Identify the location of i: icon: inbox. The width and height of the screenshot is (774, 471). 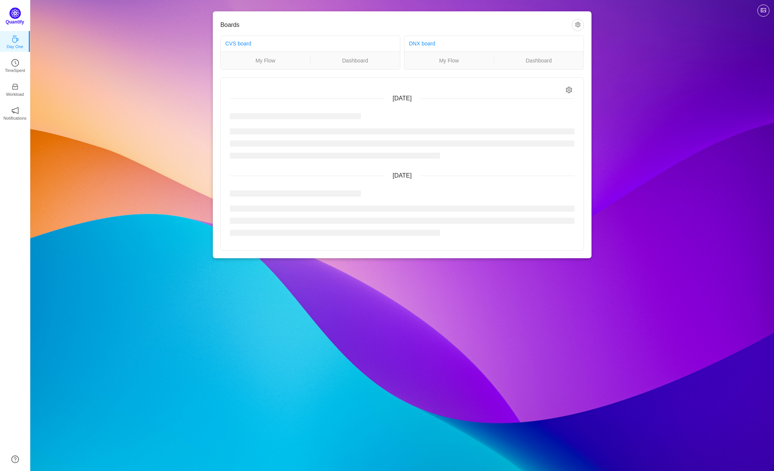
(15, 87).